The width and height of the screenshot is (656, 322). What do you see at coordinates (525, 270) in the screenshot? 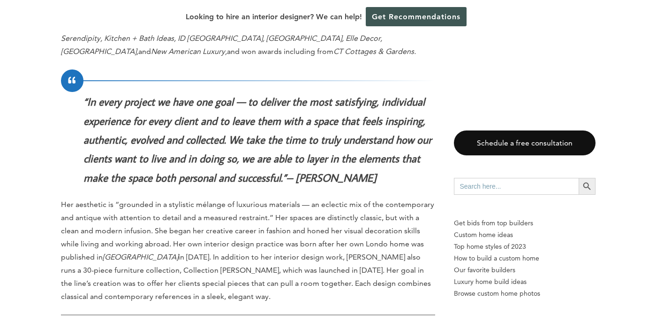
I see `a: Our favorite builders` at bounding box center [525, 270].